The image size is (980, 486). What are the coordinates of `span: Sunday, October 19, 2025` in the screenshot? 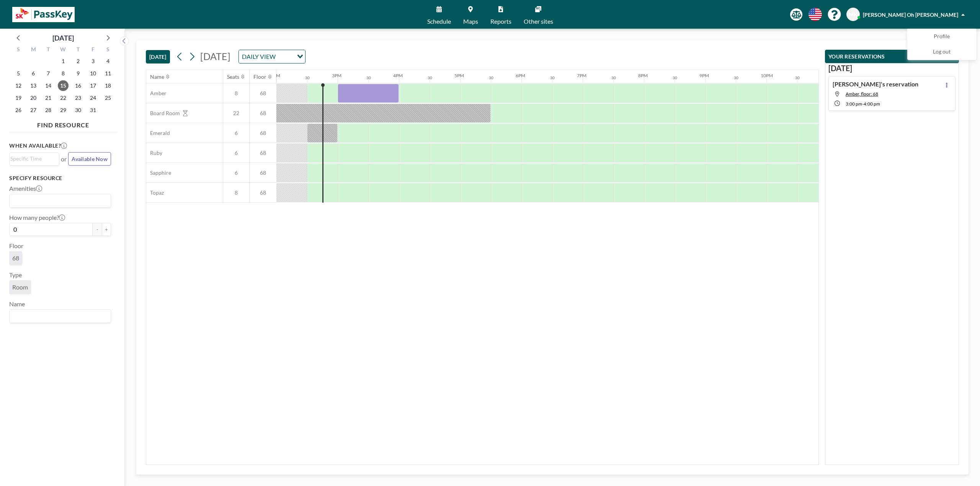 It's located at (19, 98).